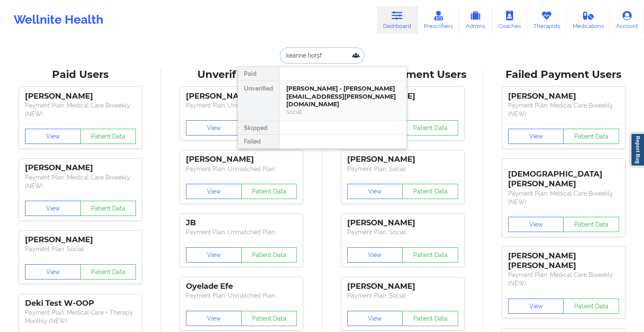 This screenshot has width=644, height=332. Describe the element at coordinates (546, 20) in the screenshot. I see `a: Therapists` at that location.